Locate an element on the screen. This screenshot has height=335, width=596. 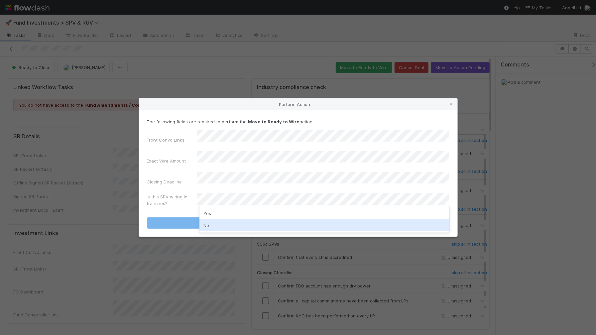
label: Closing Deadline is located at coordinates (165, 182).